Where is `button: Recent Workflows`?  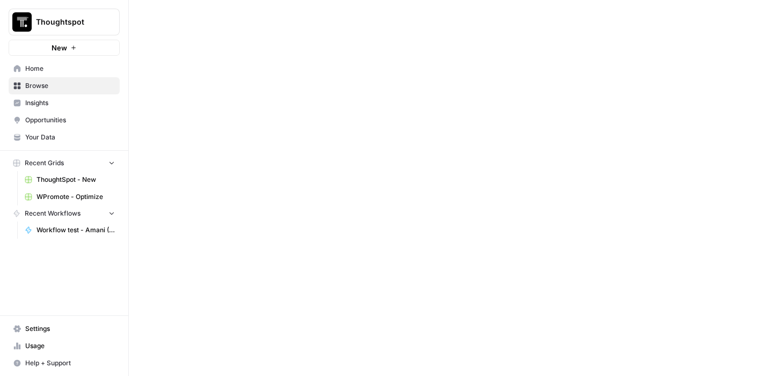 button: Recent Workflows is located at coordinates (64, 214).